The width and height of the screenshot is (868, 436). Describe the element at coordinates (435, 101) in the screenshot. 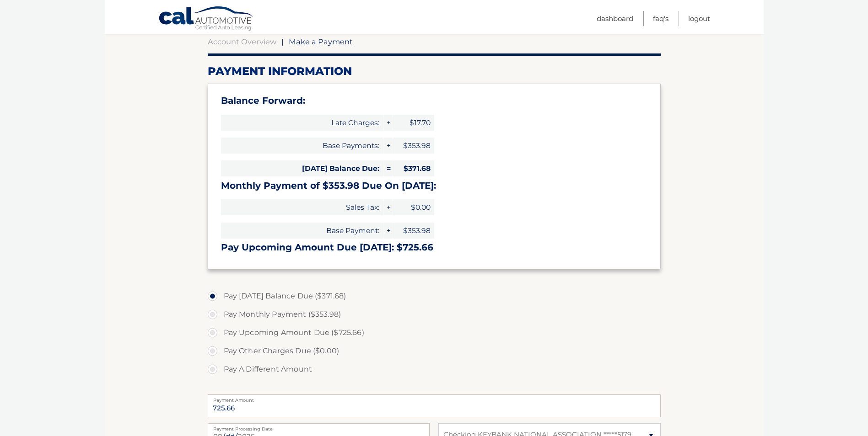

I see `h3: Balance Forward:` at that location.